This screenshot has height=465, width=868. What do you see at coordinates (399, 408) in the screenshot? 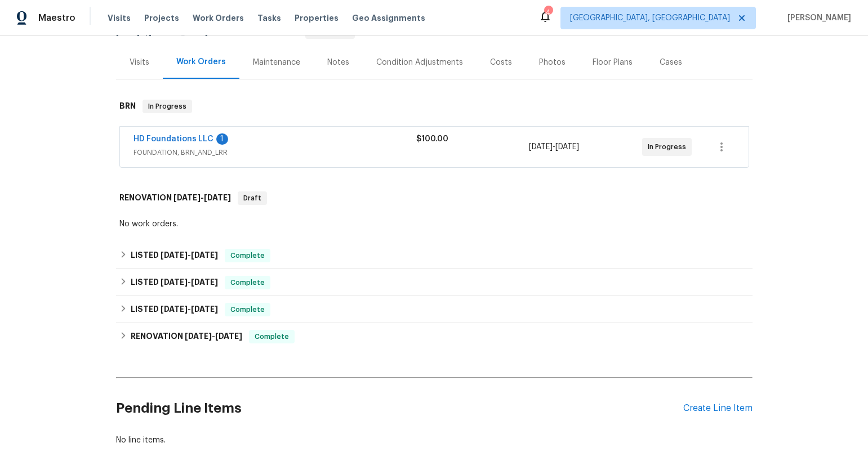
I see `h2: Pending Line Items` at bounding box center [399, 408].